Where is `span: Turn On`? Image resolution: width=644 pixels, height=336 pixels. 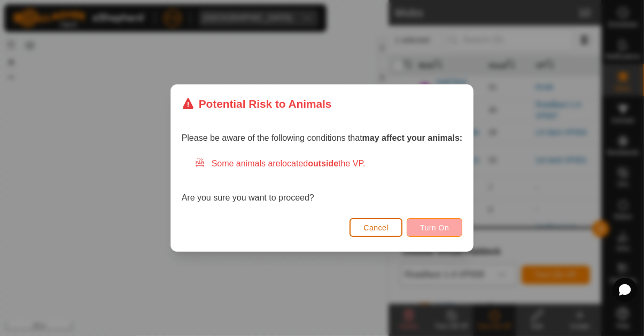
span: Turn On is located at coordinates (435, 228).